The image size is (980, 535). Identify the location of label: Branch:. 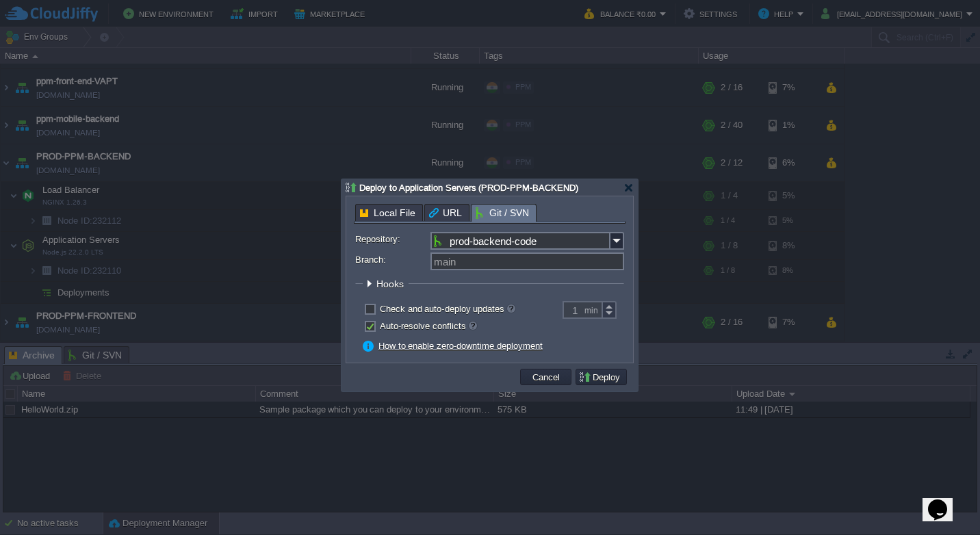
(392, 259).